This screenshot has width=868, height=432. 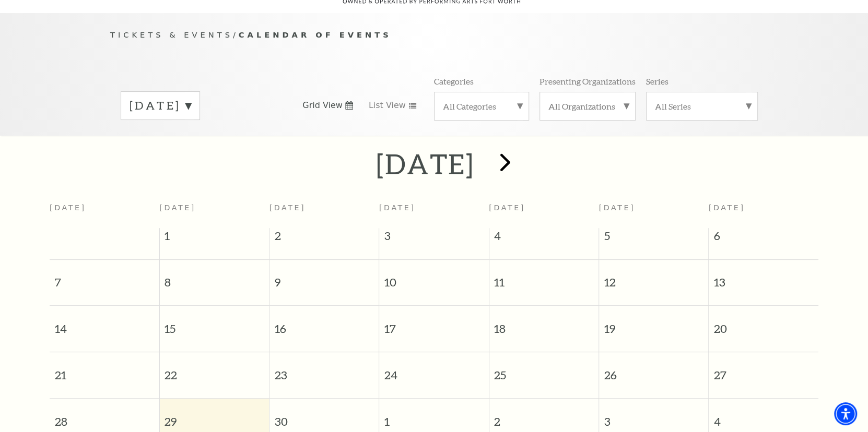 What do you see at coordinates (503, 164) in the screenshot?
I see `button: next` at bounding box center [503, 164].